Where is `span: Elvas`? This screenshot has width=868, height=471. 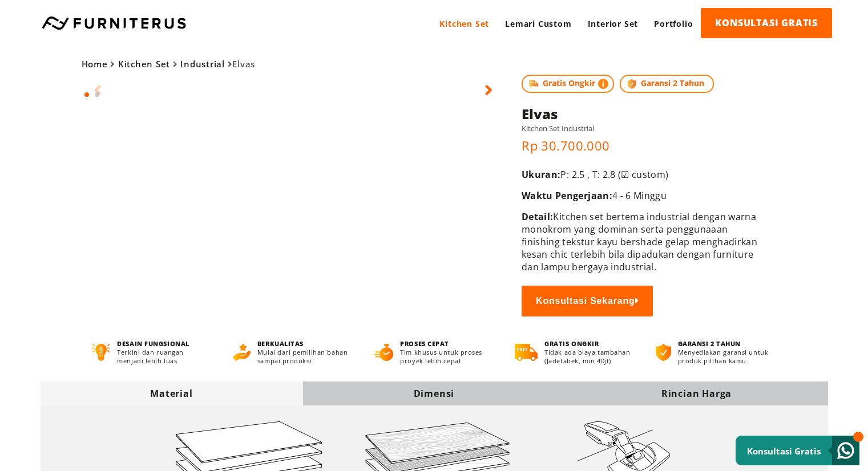 span: Elvas is located at coordinates (168, 64).